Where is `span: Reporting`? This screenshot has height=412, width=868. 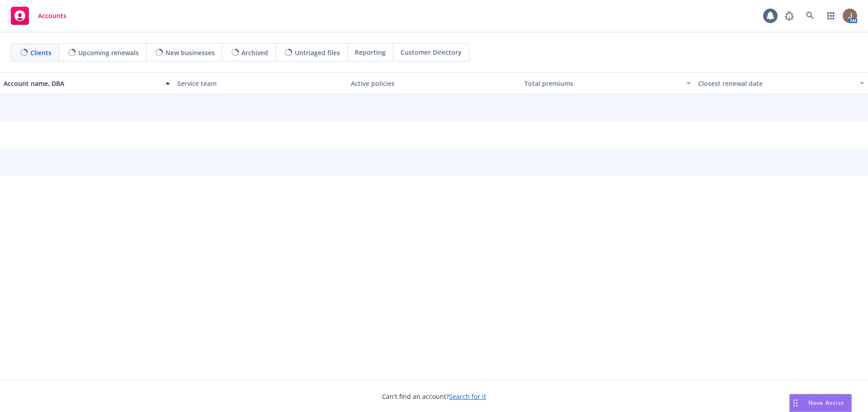 span: Reporting is located at coordinates (370, 52).